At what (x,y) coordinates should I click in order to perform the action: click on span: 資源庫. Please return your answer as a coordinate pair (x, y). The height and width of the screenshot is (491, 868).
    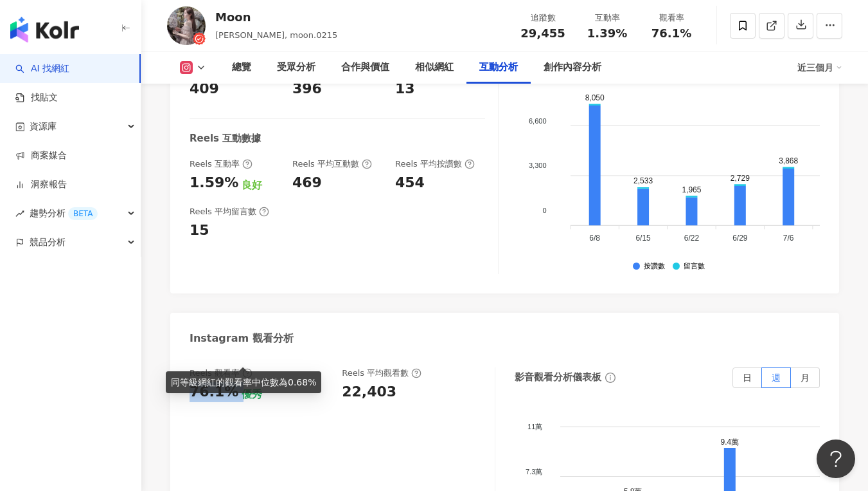
    Looking at the image, I should click on (43, 126).